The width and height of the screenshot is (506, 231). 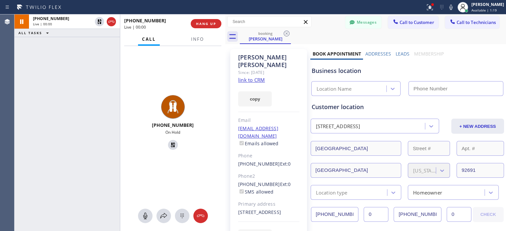 I want to click on label: Leads, so click(x=402, y=54).